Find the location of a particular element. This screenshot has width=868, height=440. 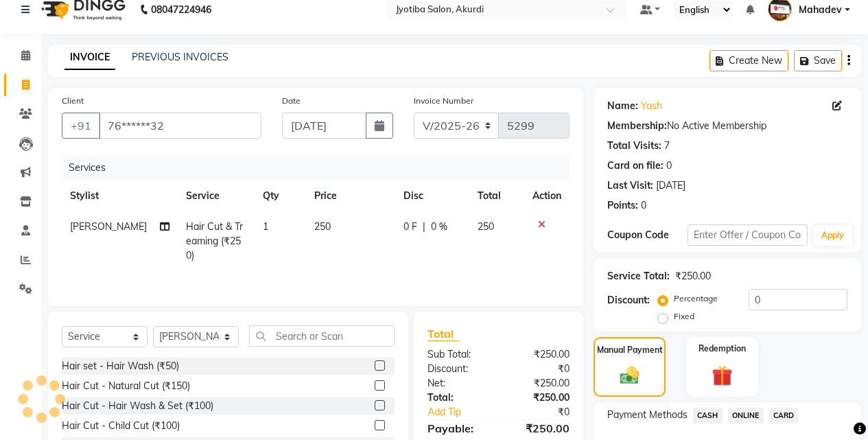

button: Save is located at coordinates (818, 60).